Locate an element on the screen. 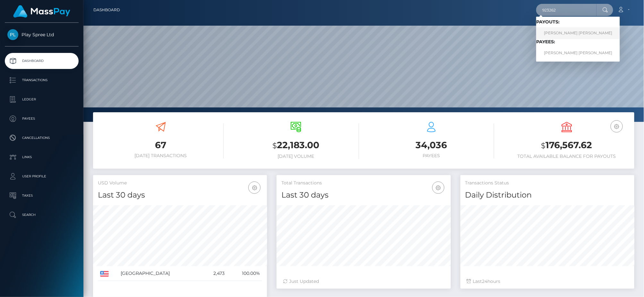  h5: Transactions Status is located at coordinates (547, 184).